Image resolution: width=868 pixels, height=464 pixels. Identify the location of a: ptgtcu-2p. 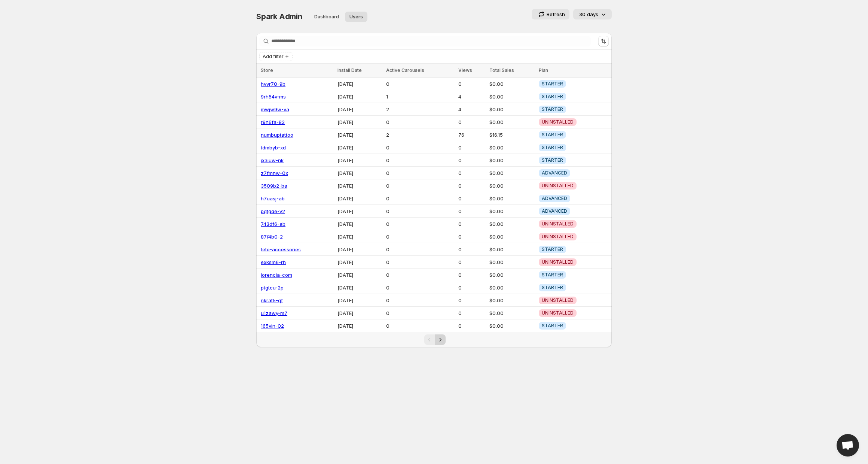
(272, 288).